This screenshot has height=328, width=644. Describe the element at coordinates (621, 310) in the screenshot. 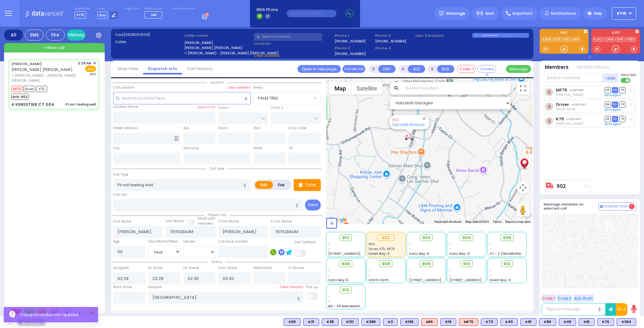

I see `button: 10-4` at that location.